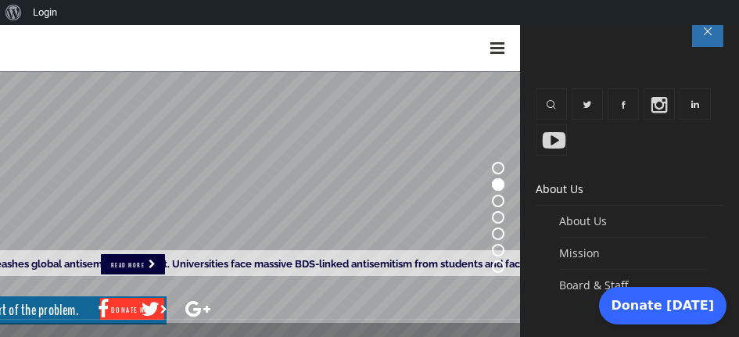  What do you see at coordinates (594, 285) in the screenshot?
I see `span: Board & Staff` at bounding box center [594, 285].